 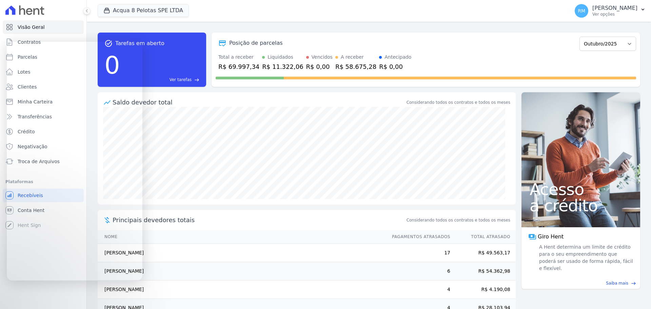 I want to click on td: R$ 49.563,17, so click(x=483, y=253).